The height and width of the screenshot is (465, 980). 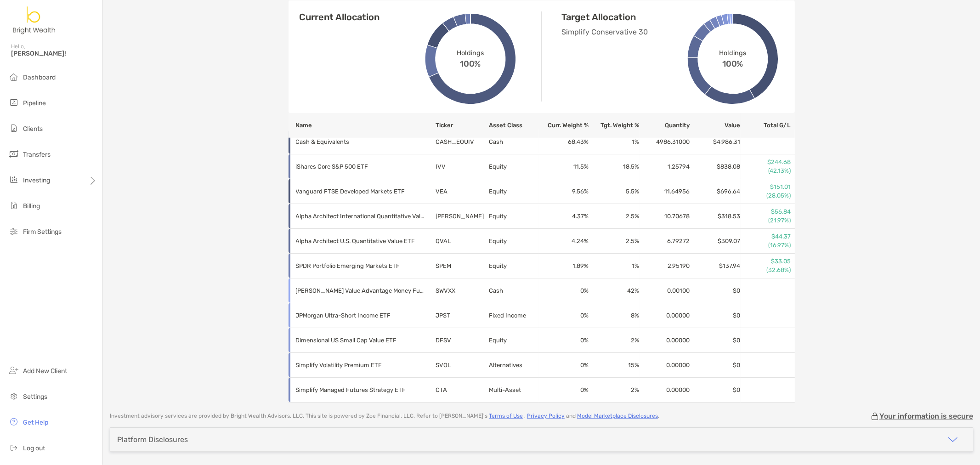 What do you see at coordinates (360, 166) in the screenshot?
I see `p: iShares Core S&P 500 ETF` at bounding box center [360, 166].